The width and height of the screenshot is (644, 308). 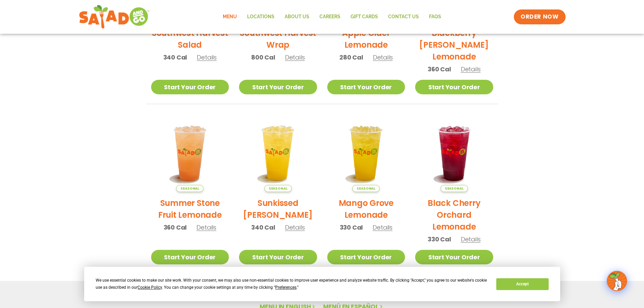 What do you see at coordinates (114, 17) in the screenshot?
I see `img: new-SAG-logo-768×292` at bounding box center [114, 17].